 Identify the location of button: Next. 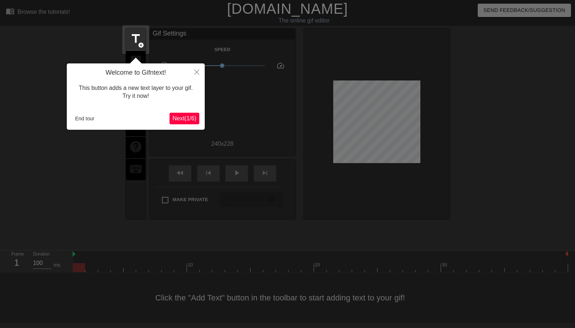
(184, 119).